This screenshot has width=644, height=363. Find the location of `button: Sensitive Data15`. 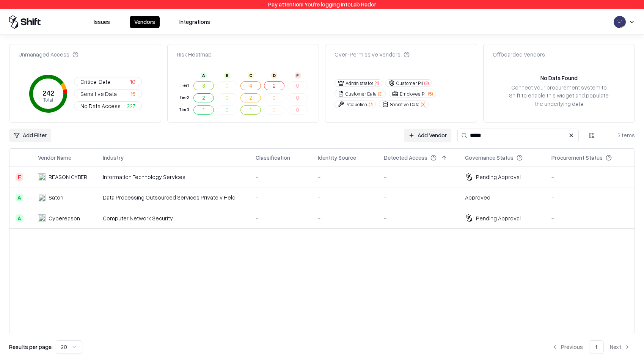

button: Sensitive Data15 is located at coordinates (108, 94).